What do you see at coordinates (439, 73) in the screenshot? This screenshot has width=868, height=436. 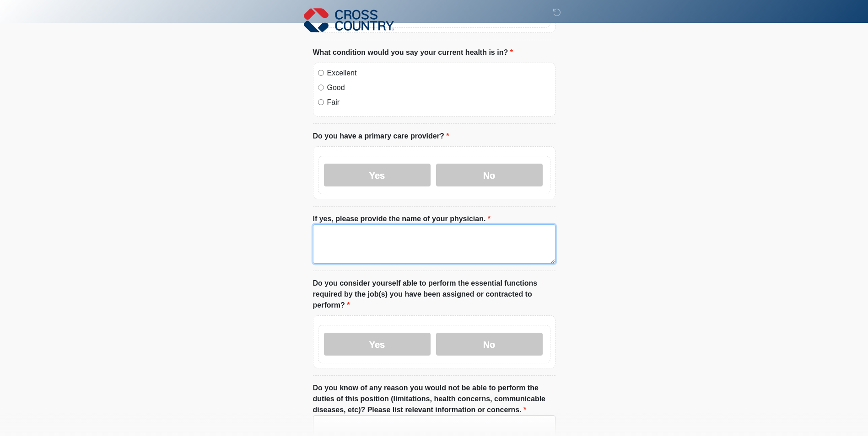 I see `label: Excellent` at bounding box center [439, 73].